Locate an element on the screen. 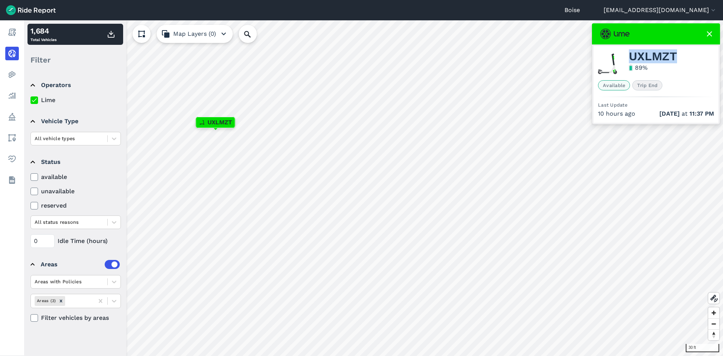  a: Health is located at coordinates (12, 159).